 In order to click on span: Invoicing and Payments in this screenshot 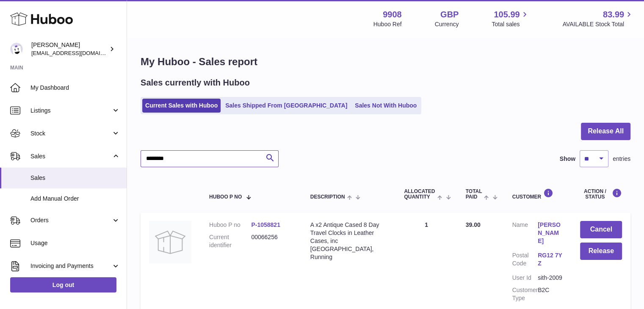, I will do `click(71, 266)`.